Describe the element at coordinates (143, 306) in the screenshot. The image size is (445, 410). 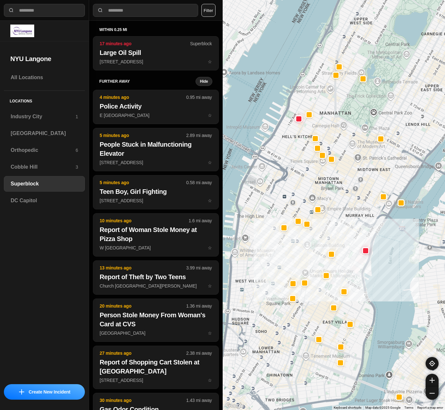
I see `p: 20 minutes ago` at that location.